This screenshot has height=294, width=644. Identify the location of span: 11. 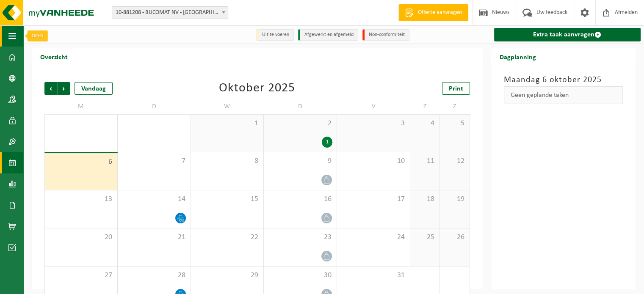
(425, 161).